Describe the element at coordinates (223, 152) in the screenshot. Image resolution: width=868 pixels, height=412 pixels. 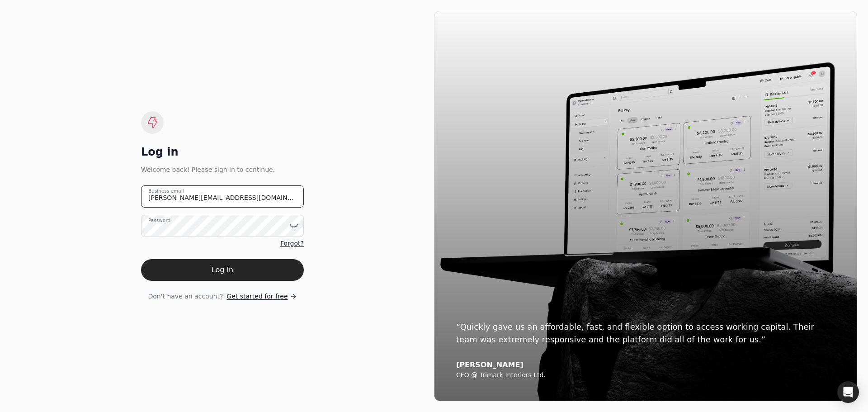
I see `div: Log in` at that location.